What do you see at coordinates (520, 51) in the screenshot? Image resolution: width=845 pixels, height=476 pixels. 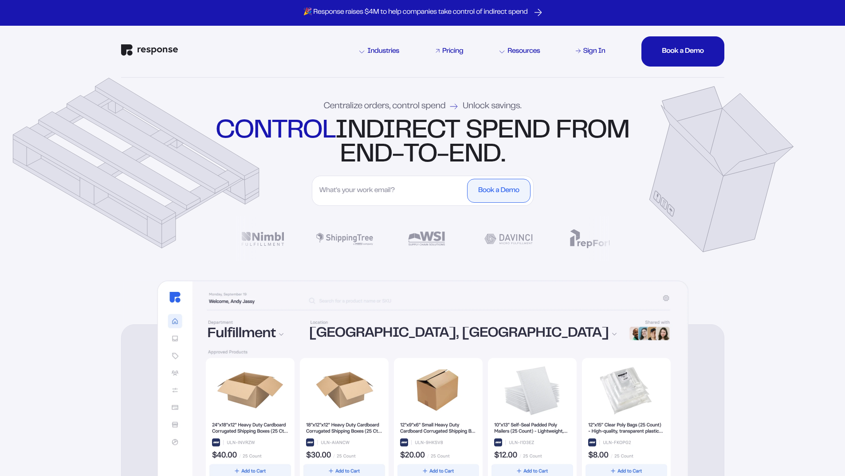 I see `div: Resources` at bounding box center [520, 51].